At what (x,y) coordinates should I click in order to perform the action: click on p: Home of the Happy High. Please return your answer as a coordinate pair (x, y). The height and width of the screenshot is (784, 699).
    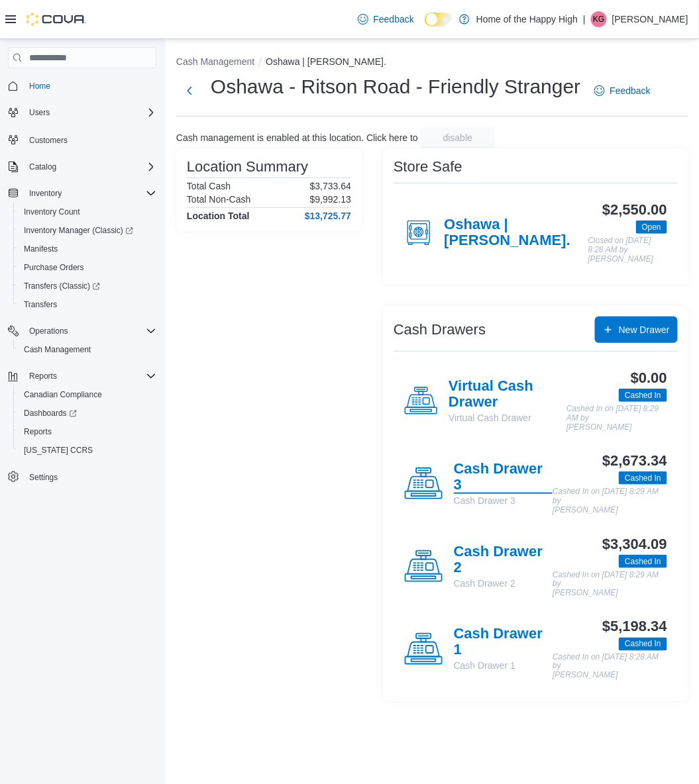
    Looking at the image, I should click on (527, 19).